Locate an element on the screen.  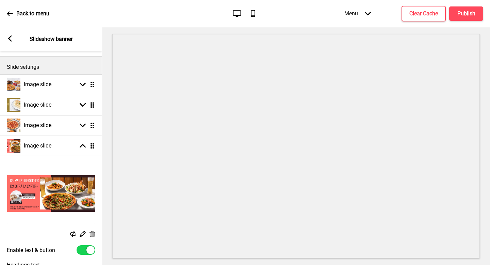
p: Back to menu is located at coordinates (33, 14).